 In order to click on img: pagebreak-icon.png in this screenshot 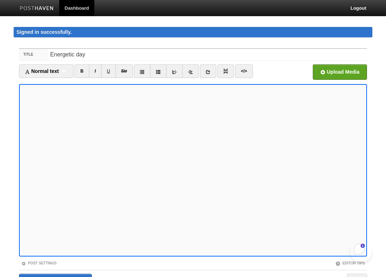, I will do `click(226, 71)`.